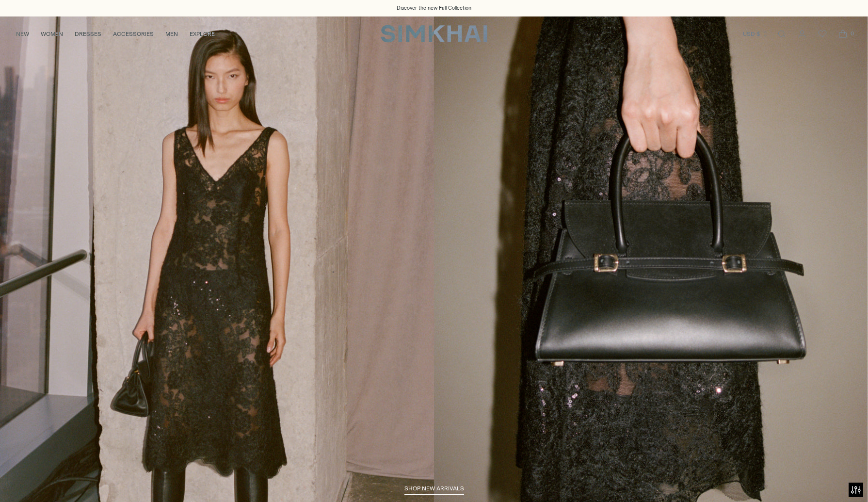  Describe the element at coordinates (434, 33) in the screenshot. I see `a: SIMKHAI` at that location.